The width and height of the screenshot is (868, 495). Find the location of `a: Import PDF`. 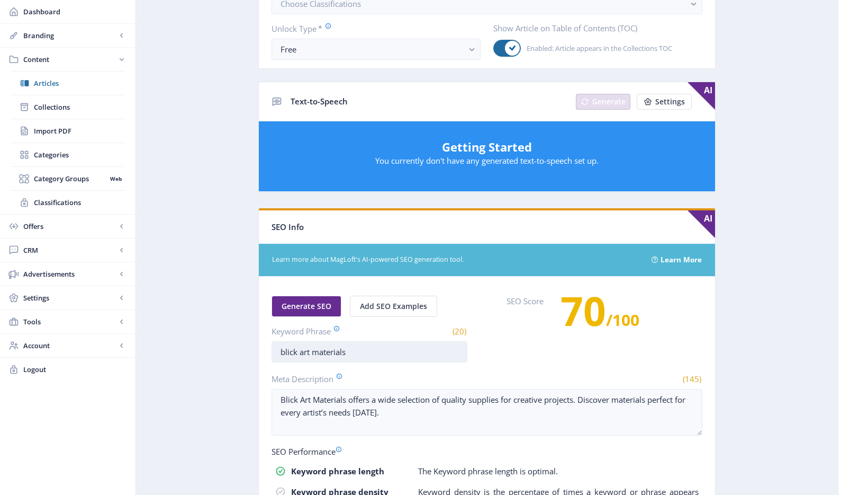

a: Import PDF is located at coordinates (67, 131).